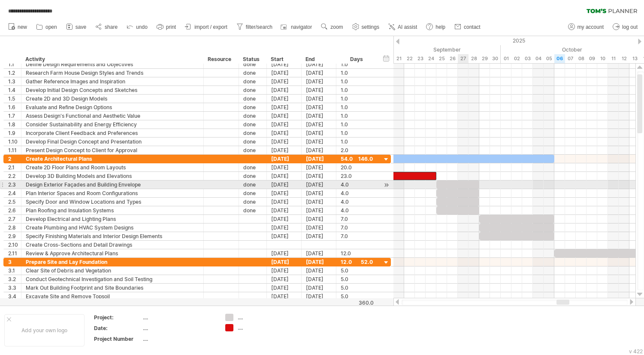 This screenshot has width=644, height=355. I want to click on div: 2.9, so click(14, 236).